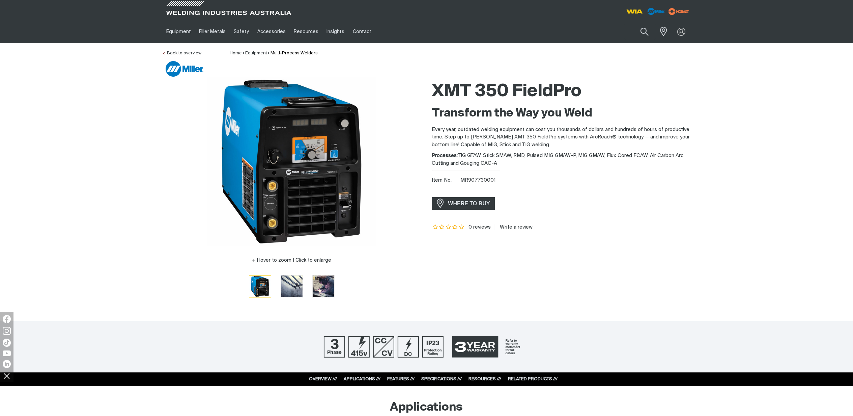 The width and height of the screenshot is (853, 416). Describe the element at coordinates (679, 11) in the screenshot. I see `a: miller` at that location.